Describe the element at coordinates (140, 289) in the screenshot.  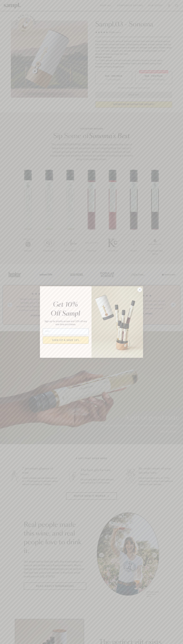
I see `button: Close dialog` at that location.